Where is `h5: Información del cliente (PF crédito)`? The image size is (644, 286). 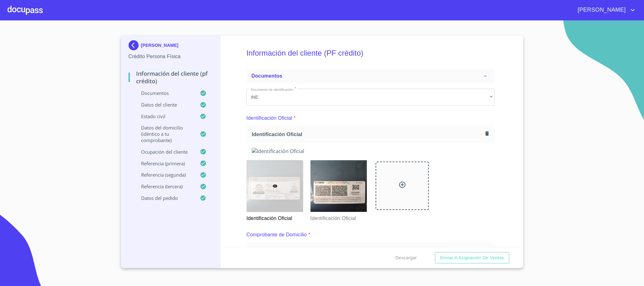 h5: Información del cliente (PF crédito) is located at coordinates (370, 53).